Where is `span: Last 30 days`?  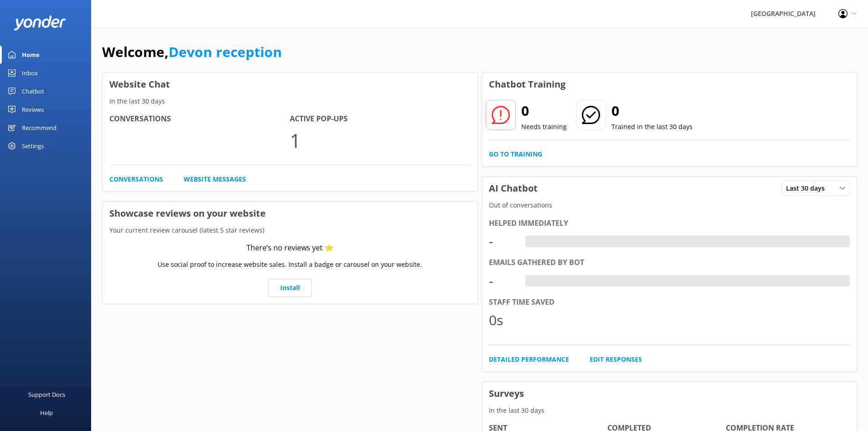
span: Last 30 days is located at coordinates (808, 188).